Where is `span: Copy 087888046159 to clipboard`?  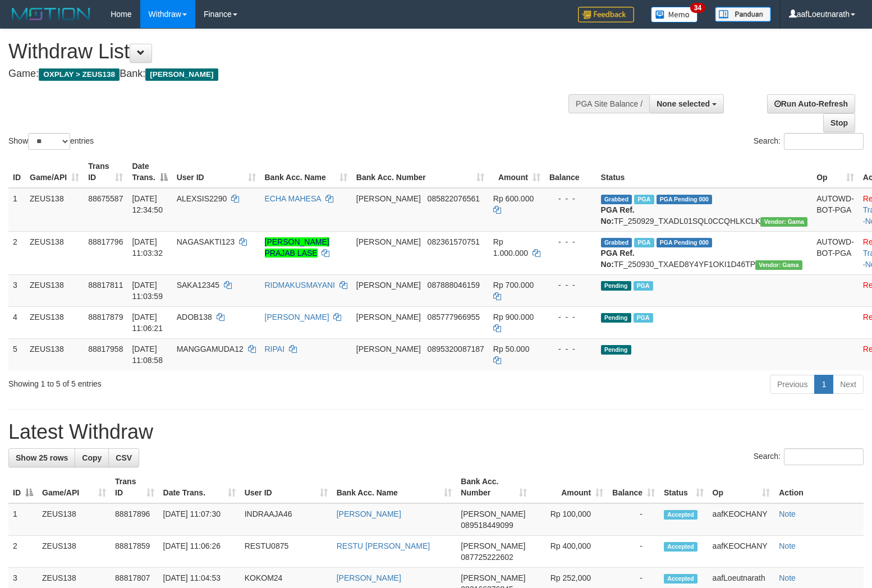
span: Copy 087888046159 to clipboard is located at coordinates (453, 285).